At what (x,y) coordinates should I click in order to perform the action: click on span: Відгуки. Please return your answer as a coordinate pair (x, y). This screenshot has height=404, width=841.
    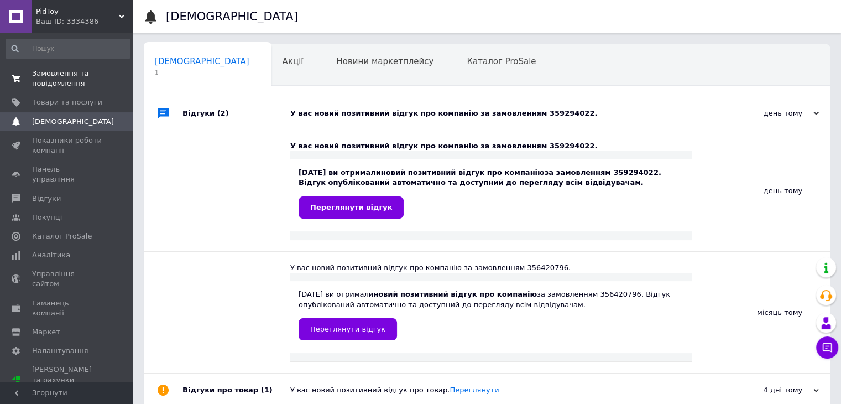
    Looking at the image, I should click on (46, 199).